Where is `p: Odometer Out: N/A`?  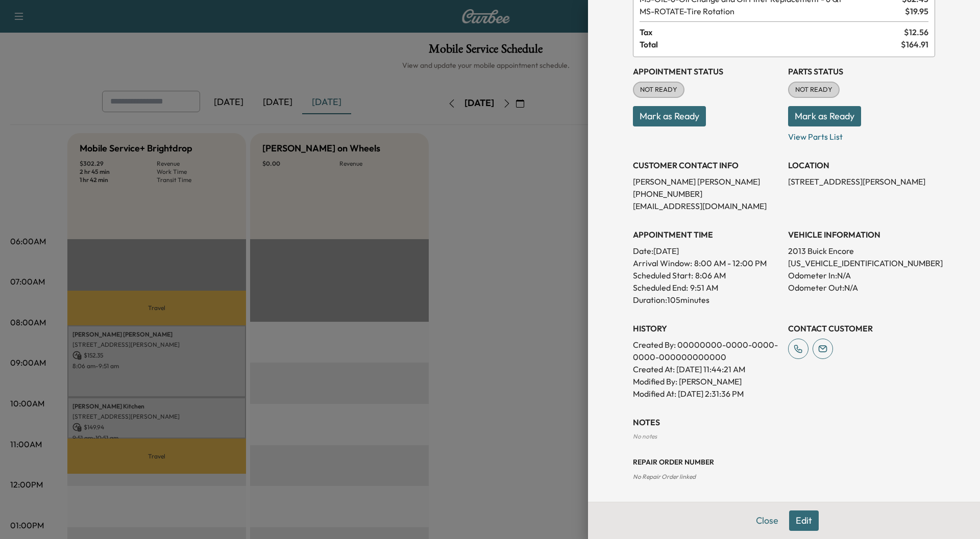
p: Odometer Out: N/A is located at coordinates (862, 287).